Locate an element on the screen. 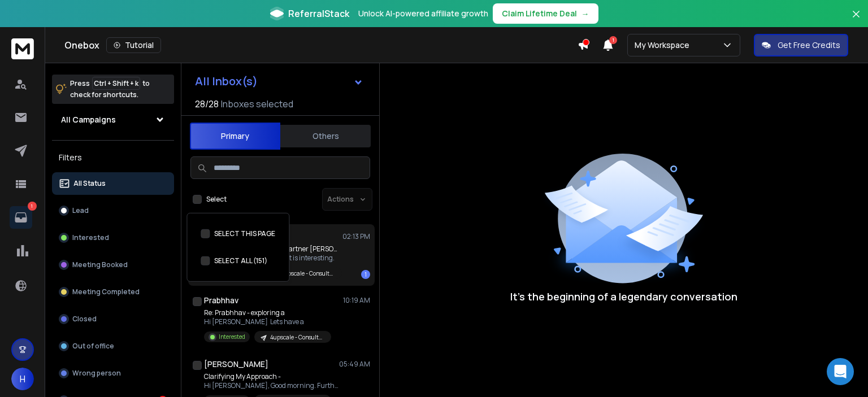  button: Lead is located at coordinates (113, 210).